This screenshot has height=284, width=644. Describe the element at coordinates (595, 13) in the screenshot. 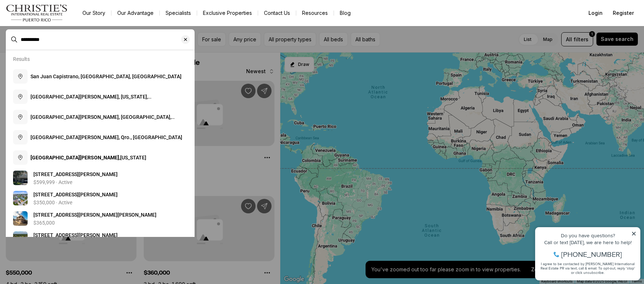

I see `span: Login` at that location.